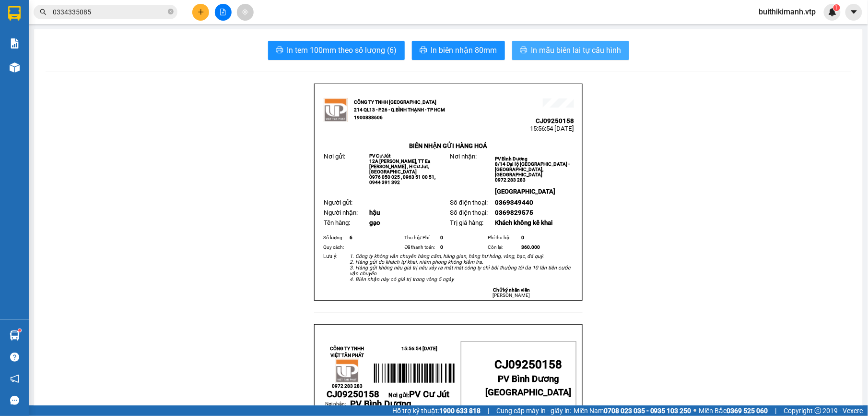 The image size is (868, 416). I want to click on span: gạo, so click(375, 222).